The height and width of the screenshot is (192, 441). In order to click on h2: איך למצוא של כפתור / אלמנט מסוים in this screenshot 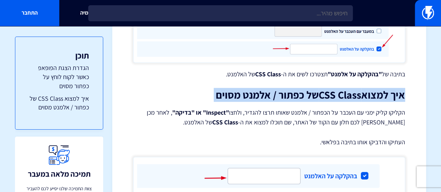, I will do `click(269, 95)`.